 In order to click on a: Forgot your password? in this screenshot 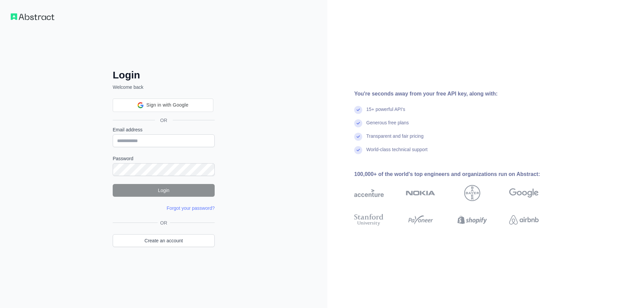, I will do `click(191, 208)`.